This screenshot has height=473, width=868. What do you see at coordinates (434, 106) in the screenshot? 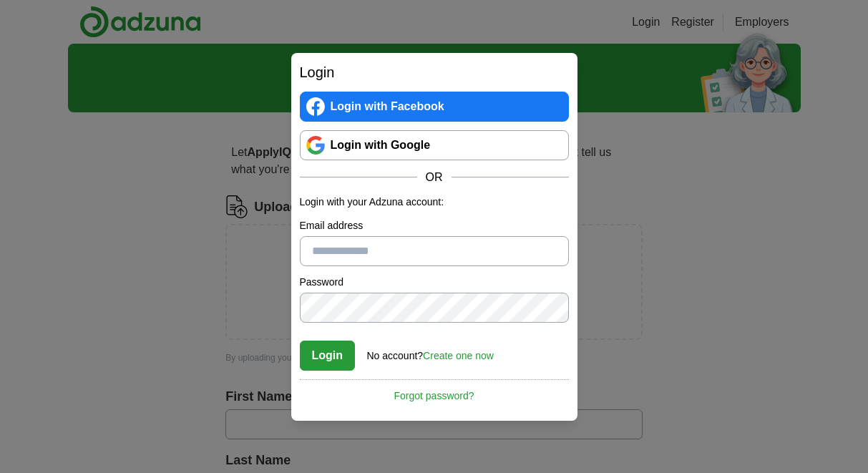
I see `a: Login with Facebook` at bounding box center [434, 106].